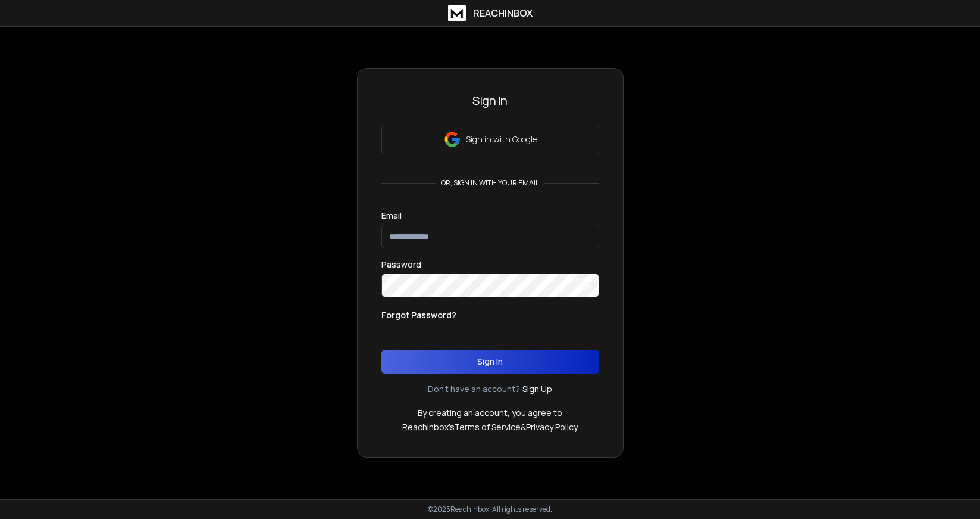 This screenshot has height=519, width=980. Describe the element at coordinates (490, 427) in the screenshot. I see `p: ReachInbox's &` at that location.